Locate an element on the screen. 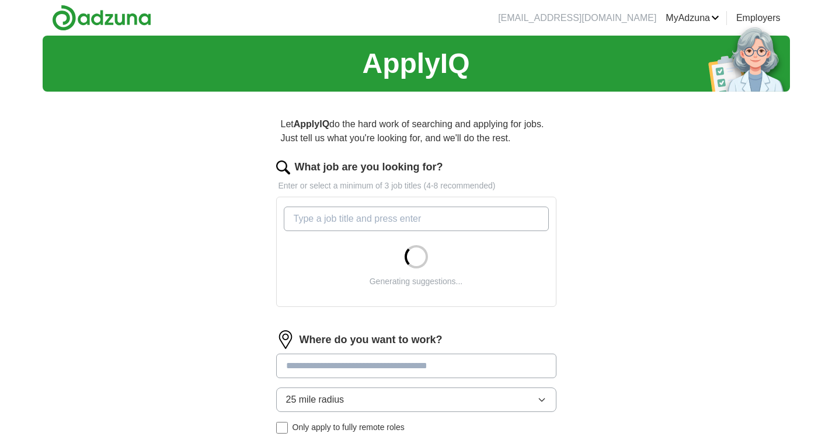 The image size is (832, 440). p: Enter or select a minimum of 3 job titles (4-8 recommended) is located at coordinates (416, 186).